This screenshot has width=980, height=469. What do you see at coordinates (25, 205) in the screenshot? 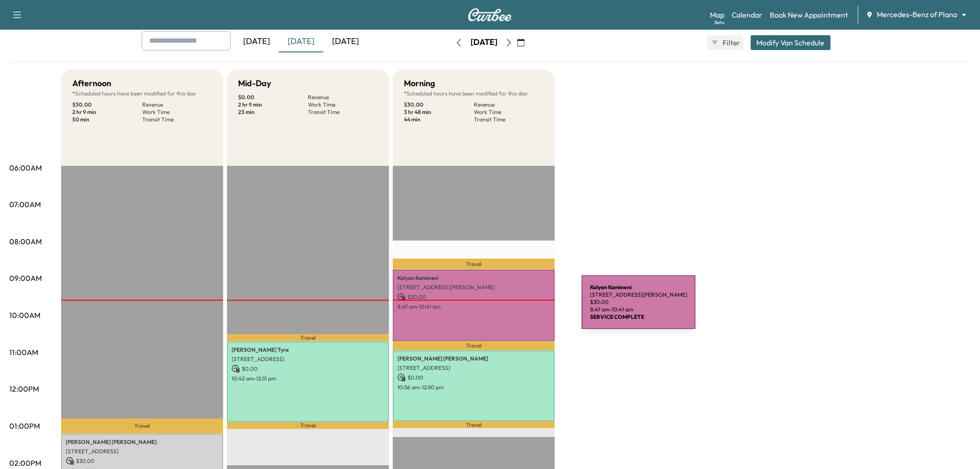
I see `p: 07:00AM` at bounding box center [25, 205].